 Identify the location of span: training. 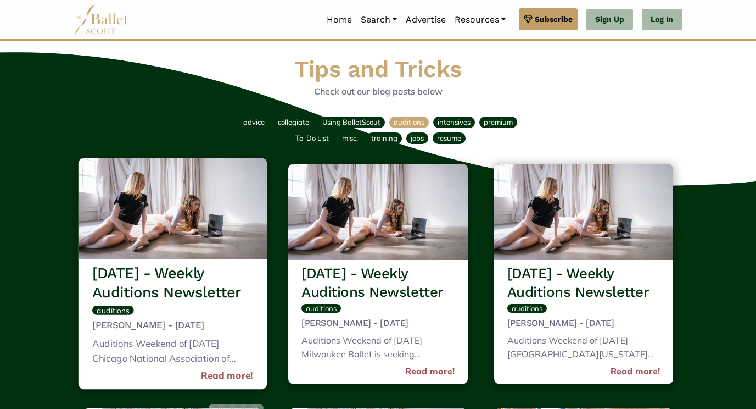
(384, 138).